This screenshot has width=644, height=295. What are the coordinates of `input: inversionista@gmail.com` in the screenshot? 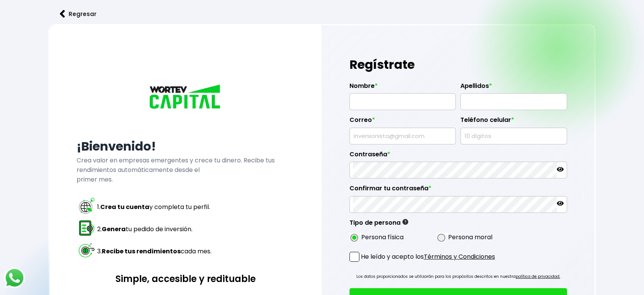 It's located at (403, 136).